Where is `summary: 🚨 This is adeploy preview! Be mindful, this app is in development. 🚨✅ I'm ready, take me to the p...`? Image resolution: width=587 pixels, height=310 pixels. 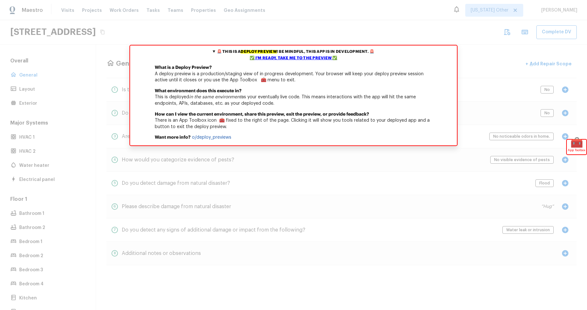 summary: 🚨 This is adeploy preview! Be mindful, this app is in development. 🚨✅ I'm ready, take me to the p... is located at coordinates (294, 55).